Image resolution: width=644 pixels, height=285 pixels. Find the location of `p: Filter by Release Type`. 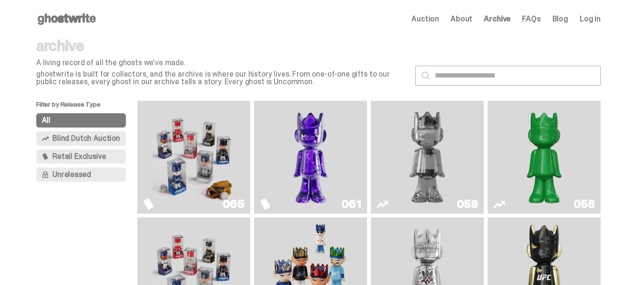

p: Filter by Release Type is located at coordinates (87, 107).